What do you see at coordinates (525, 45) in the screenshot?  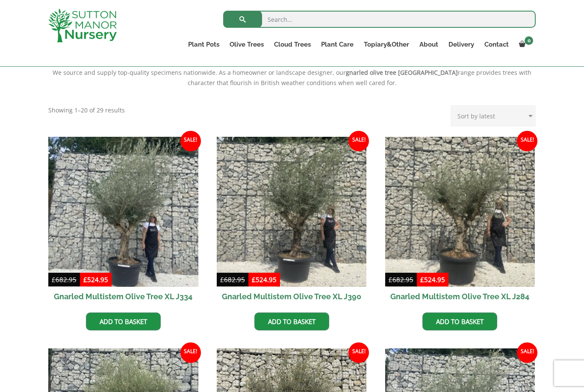 I see `a: 0` at bounding box center [525, 45].